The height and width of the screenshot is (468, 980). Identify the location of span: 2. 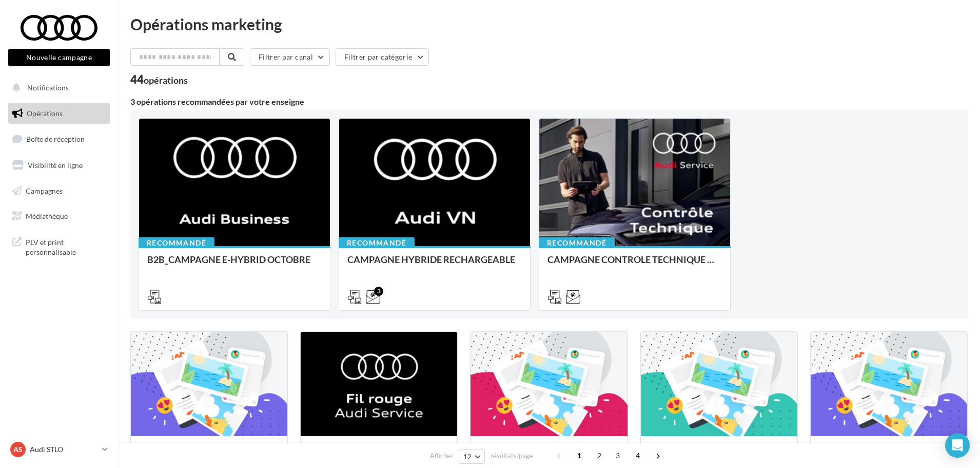
(600, 456).